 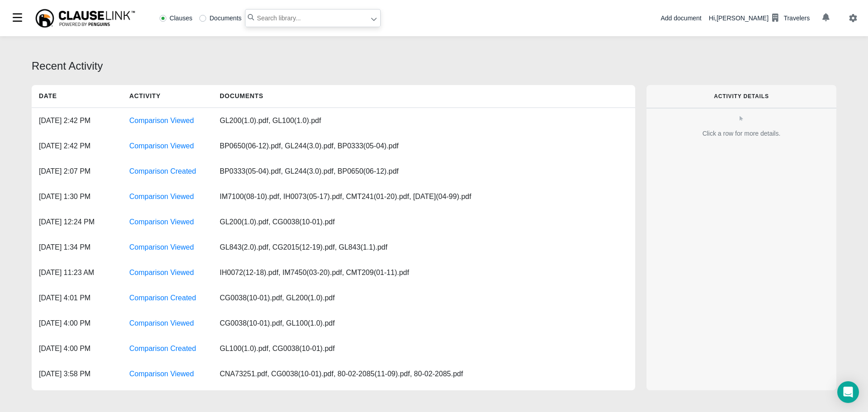 What do you see at coordinates (309, 171) in the screenshot?
I see `div: BP0333(05-04).pdf, GL244(3.0).pdf, BP0650(06-12).pdf` at bounding box center [309, 171].